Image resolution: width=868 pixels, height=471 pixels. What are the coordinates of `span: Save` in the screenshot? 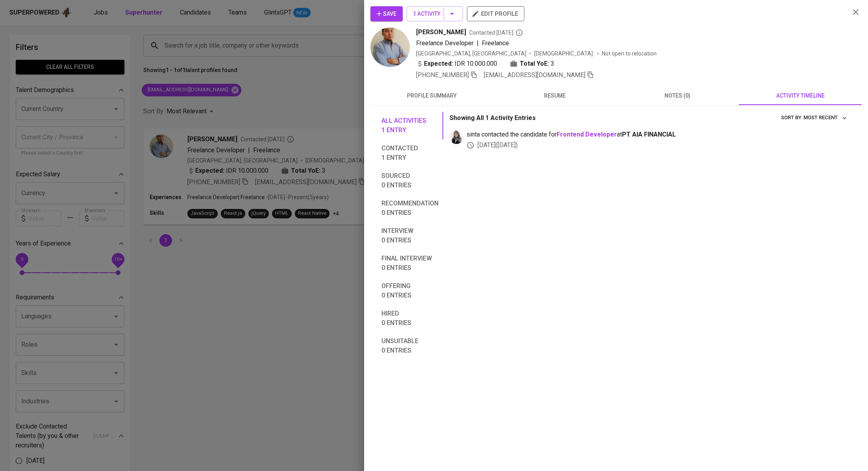 It's located at (386, 14).